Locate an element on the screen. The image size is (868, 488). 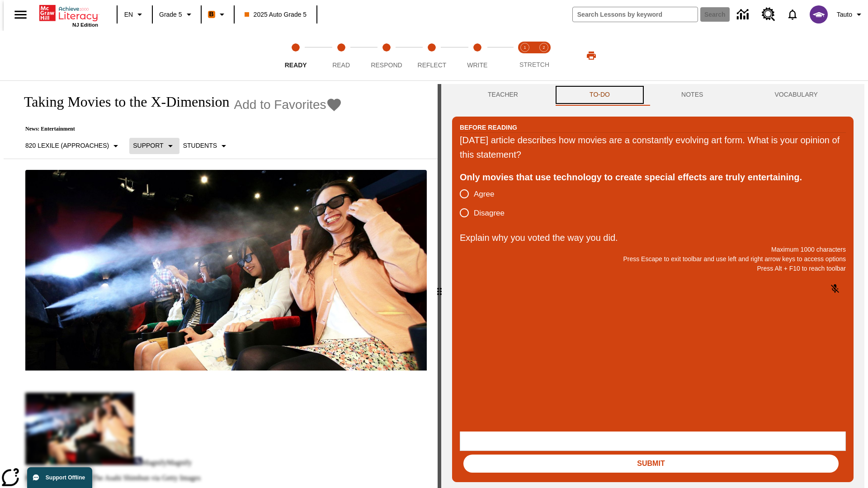
p: News: Entertainment is located at coordinates (178, 129).